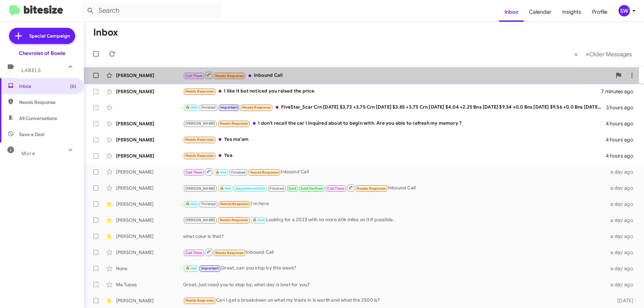 The height and width of the screenshot is (308, 644). I want to click on div: what color is that?, so click(395, 236).